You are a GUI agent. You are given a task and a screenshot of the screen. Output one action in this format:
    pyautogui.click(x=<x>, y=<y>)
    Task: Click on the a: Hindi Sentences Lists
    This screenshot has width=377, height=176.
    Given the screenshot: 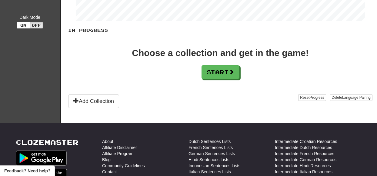 What is the action you would take?
    pyautogui.click(x=209, y=160)
    